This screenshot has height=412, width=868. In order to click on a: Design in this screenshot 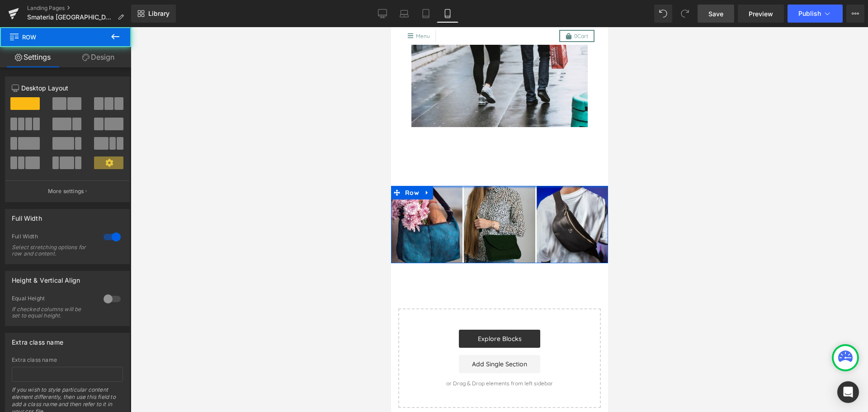, I will do `click(98, 57)`.